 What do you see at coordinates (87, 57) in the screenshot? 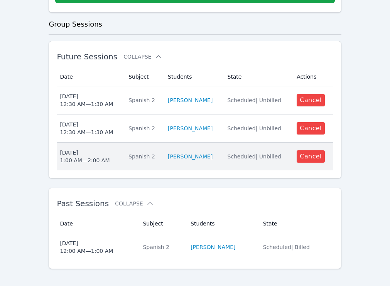
I see `span: Future Sessions` at bounding box center [87, 57].